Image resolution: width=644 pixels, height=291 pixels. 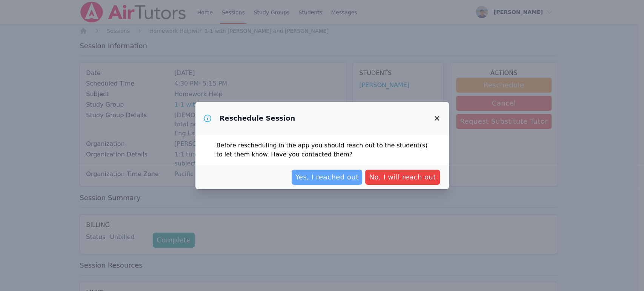 I want to click on p: Before rescheduling in the app you should reach out to the student(s) to let them know. Have you ..., so click(x=322, y=150).